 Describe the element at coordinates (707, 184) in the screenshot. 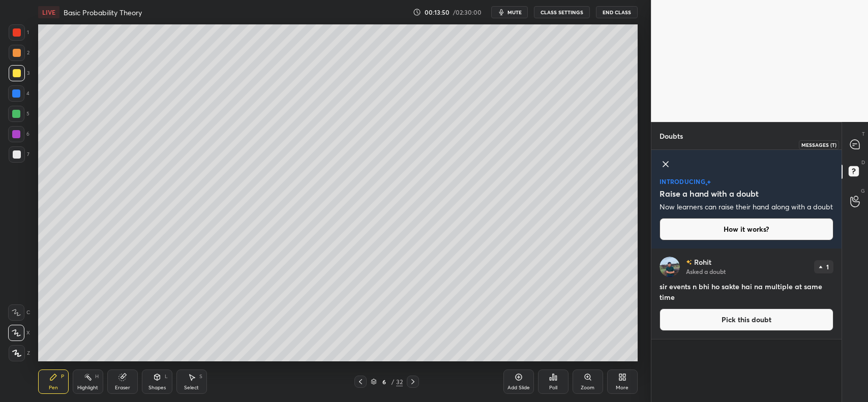

I see `img: small-star.76a44327.svg` at that location.